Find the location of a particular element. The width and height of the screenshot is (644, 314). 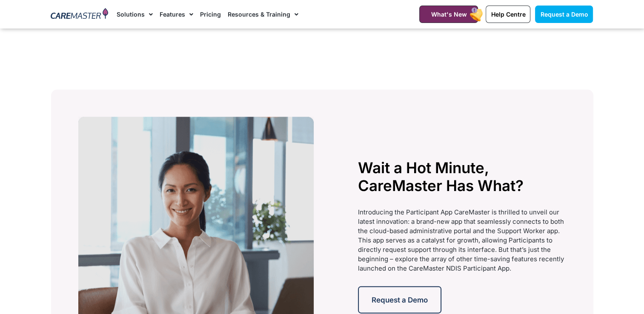

div: Introducing the Participant App CareMaster is thrilled to unveil our latest innovation: a brand-n... is located at coordinates (462, 241).